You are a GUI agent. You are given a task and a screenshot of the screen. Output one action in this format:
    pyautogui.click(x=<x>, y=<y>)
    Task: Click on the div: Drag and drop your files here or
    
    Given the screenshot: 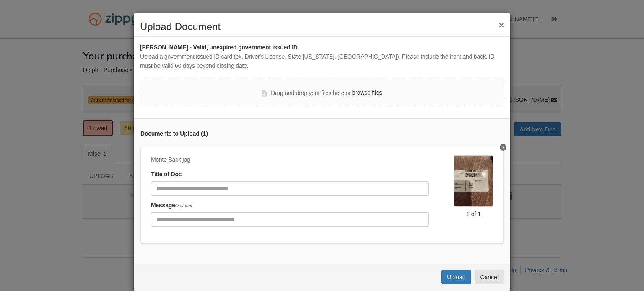 What is the action you would take?
    pyautogui.click(x=322, y=93)
    